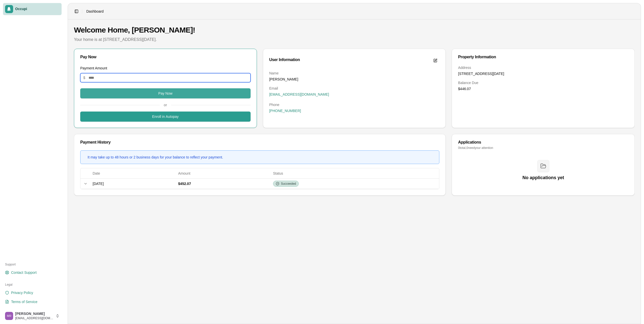 This screenshot has width=644, height=324. I want to click on span: or, so click(165, 105).